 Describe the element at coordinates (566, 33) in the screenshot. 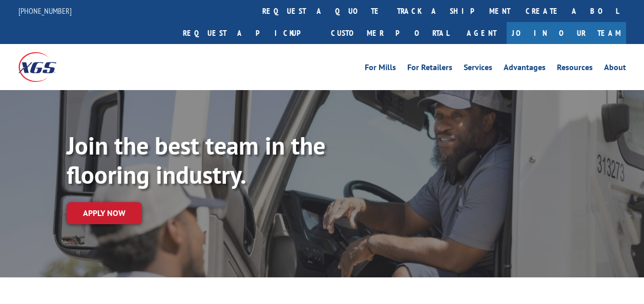

I see `a: Join Our Team` at that location.